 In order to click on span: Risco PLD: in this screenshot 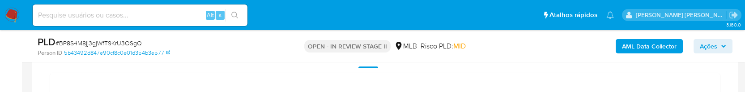, I will do `click(443, 46)`.